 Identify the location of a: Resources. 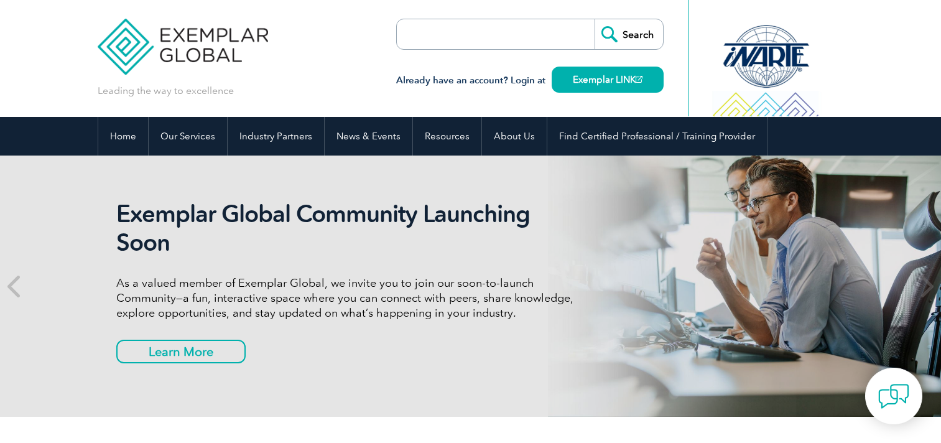
(447, 136).